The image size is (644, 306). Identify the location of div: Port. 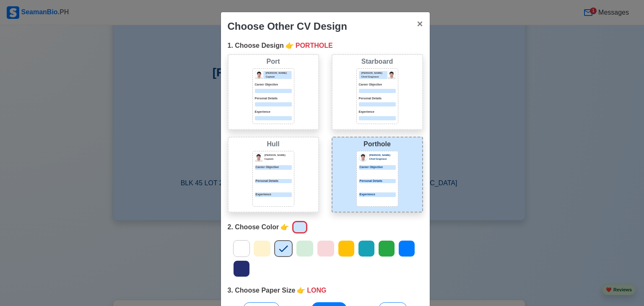
(273, 61).